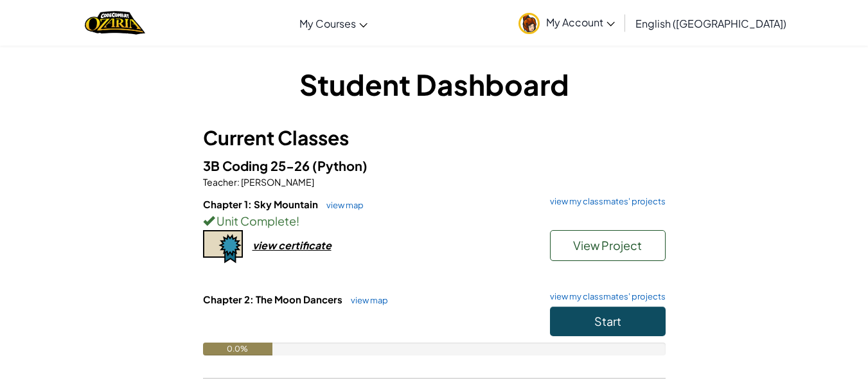 The width and height of the screenshot is (868, 385). What do you see at coordinates (261, 204) in the screenshot?
I see `span: Chapter 1: Sky Mountain` at bounding box center [261, 204].